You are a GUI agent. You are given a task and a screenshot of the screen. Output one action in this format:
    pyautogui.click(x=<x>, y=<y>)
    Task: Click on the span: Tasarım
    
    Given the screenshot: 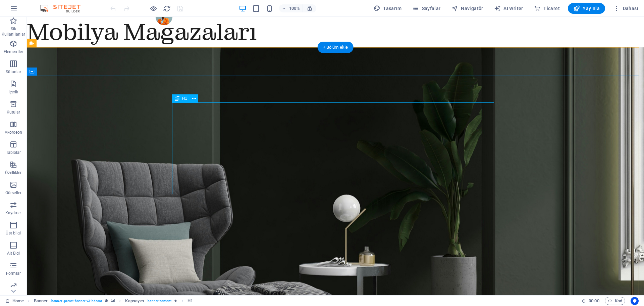 What is the action you would take?
    pyautogui.click(x=387, y=8)
    